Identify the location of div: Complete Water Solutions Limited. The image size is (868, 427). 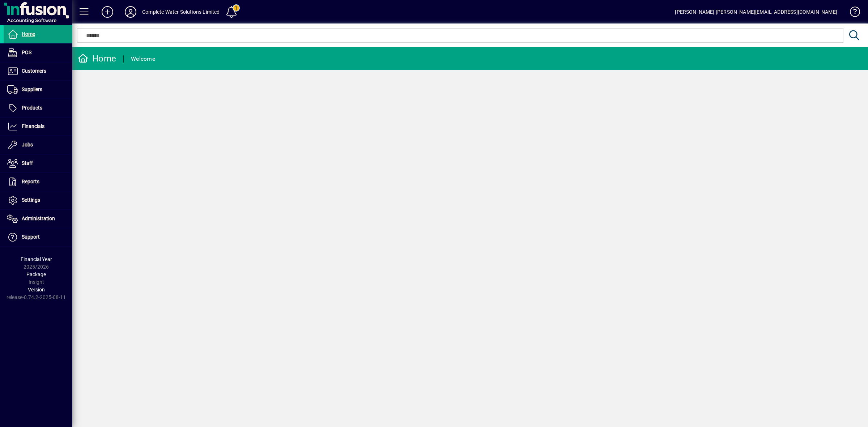
(181, 12).